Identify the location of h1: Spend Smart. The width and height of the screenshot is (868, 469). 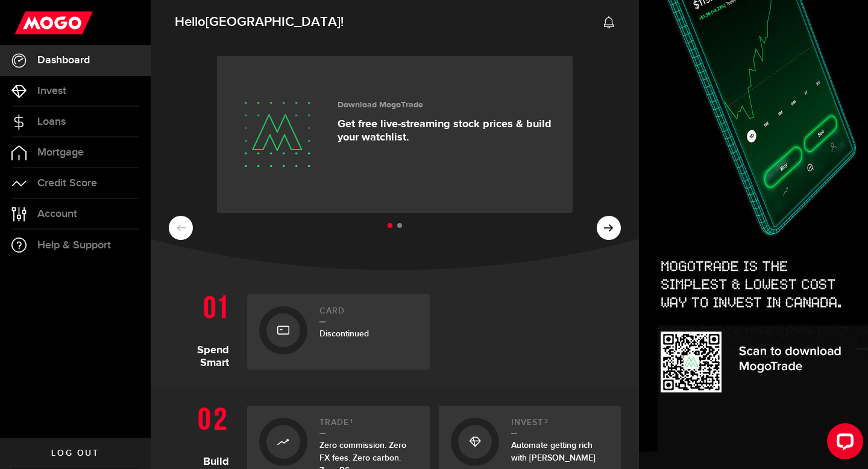
(203, 328).